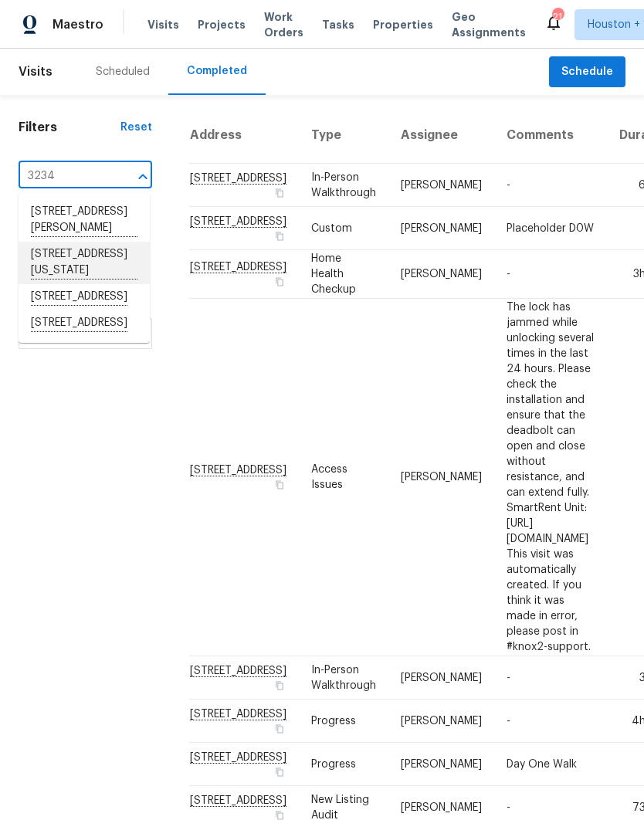 This screenshot has height=820, width=644. What do you see at coordinates (441, 135) in the screenshot?
I see `th: Assignee` at bounding box center [441, 135].